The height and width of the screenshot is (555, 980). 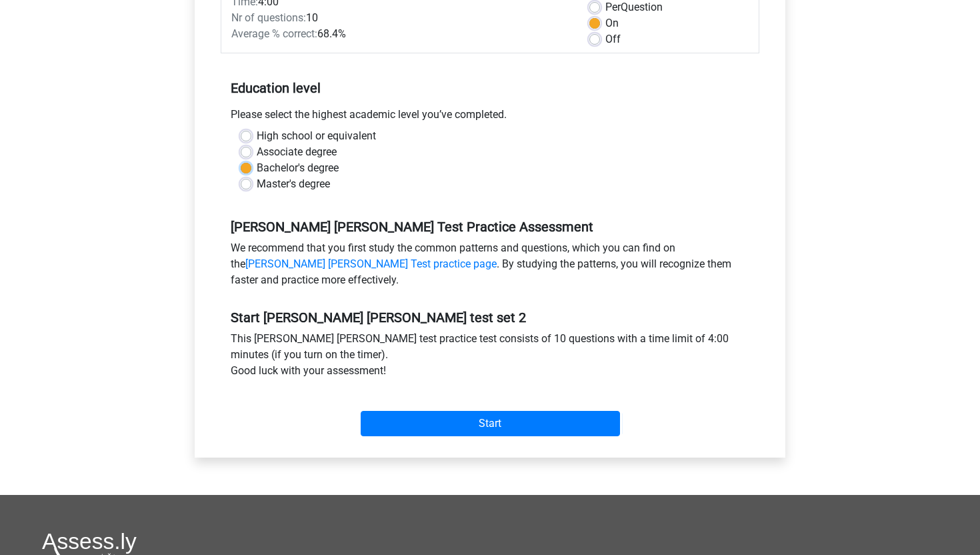 I want to click on span: Average % correct:, so click(x=274, y=33).